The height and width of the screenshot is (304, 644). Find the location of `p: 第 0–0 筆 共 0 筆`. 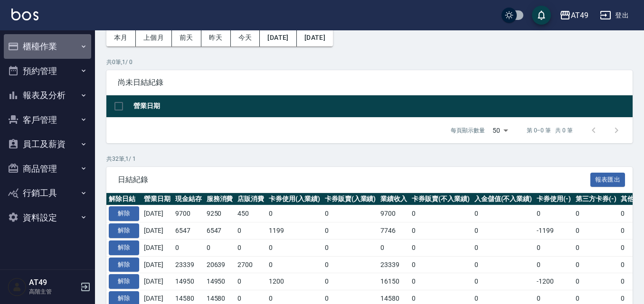

p: 第 0–0 筆 共 0 筆 is located at coordinates (550, 130).